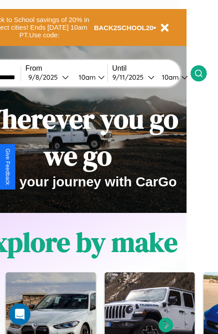 The height and width of the screenshot is (334, 218). What do you see at coordinates (45, 77) in the screenshot?
I see `div: 9 / 8 / 2025` at bounding box center [45, 77].